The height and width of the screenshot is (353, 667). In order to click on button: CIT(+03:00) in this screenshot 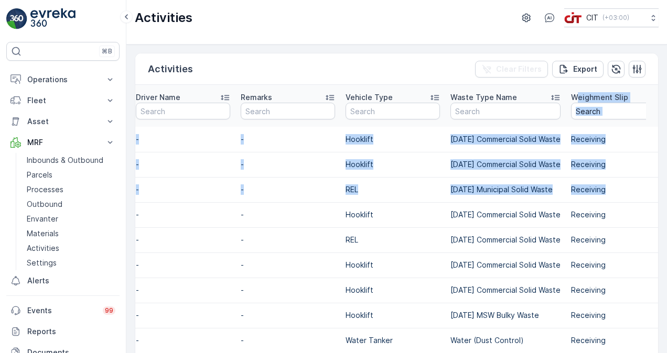, I will do `click(611, 18)`.